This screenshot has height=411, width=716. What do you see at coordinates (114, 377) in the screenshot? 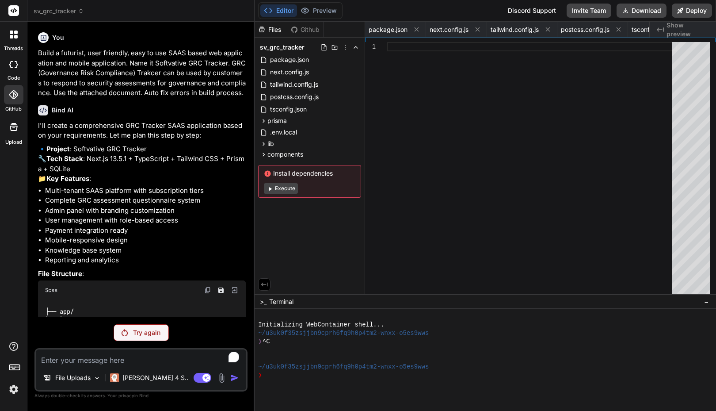
I see `img: Claude 4 Sonnet` at bounding box center [114, 377].